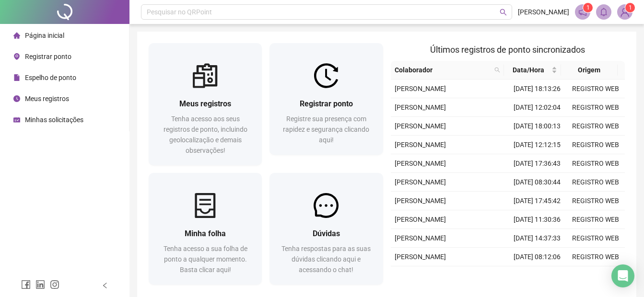 This screenshot has width=644, height=297. I want to click on span: linkedin, so click(40, 285).